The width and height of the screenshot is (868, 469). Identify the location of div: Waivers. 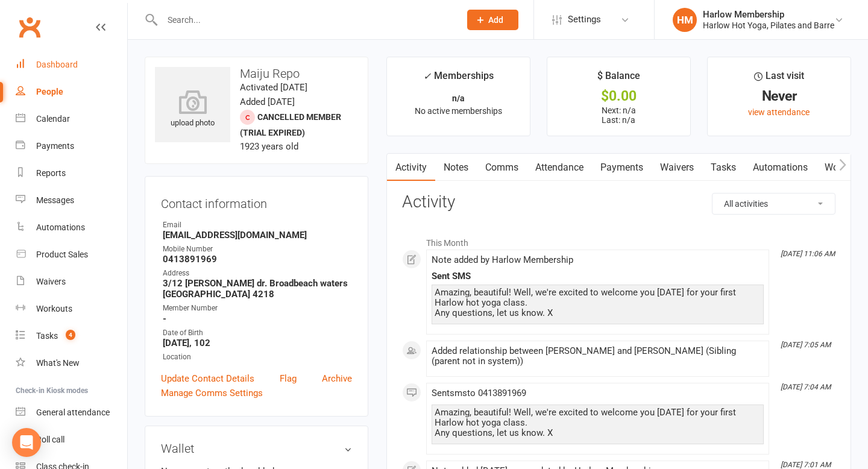
(51, 281).